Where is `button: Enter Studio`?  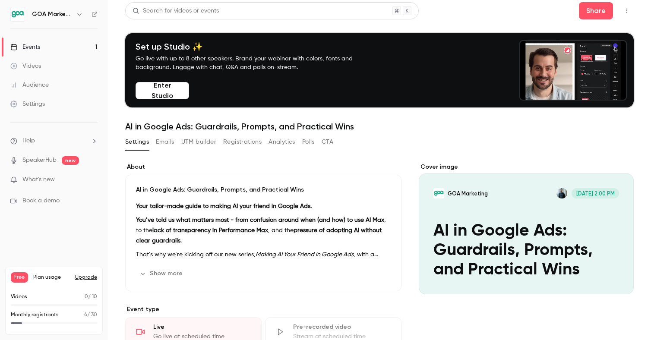
button: Enter Studio is located at coordinates (162, 91).